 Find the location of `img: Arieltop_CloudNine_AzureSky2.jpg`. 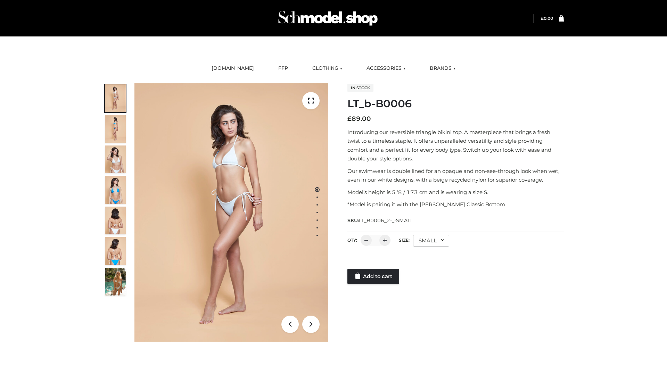

img: Arieltop_CloudNine_AzureSky2.jpg is located at coordinates (115, 282).